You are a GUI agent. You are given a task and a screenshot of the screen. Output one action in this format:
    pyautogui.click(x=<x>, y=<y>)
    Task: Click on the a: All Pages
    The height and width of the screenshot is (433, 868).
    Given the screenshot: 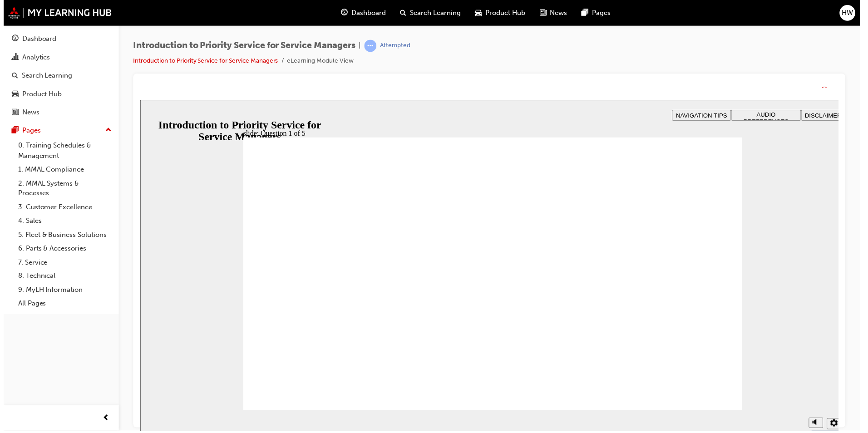 What is the action you would take?
    pyautogui.click(x=62, y=305)
    